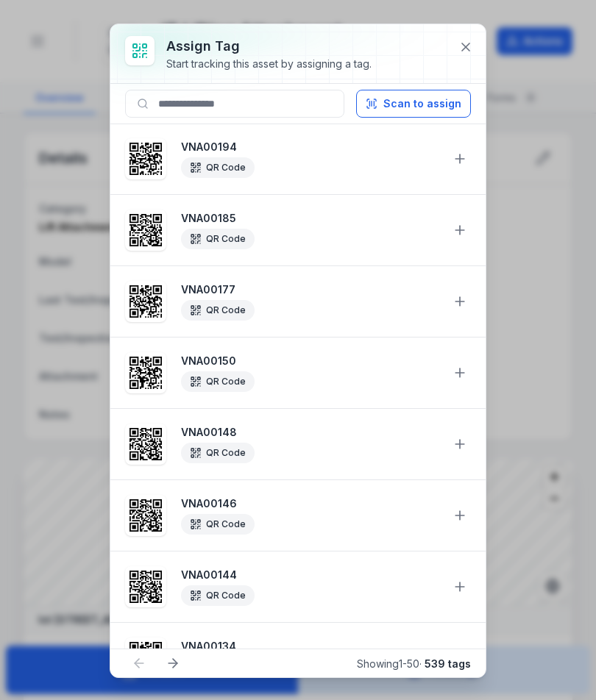 The image size is (596, 700). What do you see at coordinates (311, 646) in the screenshot?
I see `strong: VNA00134` at bounding box center [311, 646].